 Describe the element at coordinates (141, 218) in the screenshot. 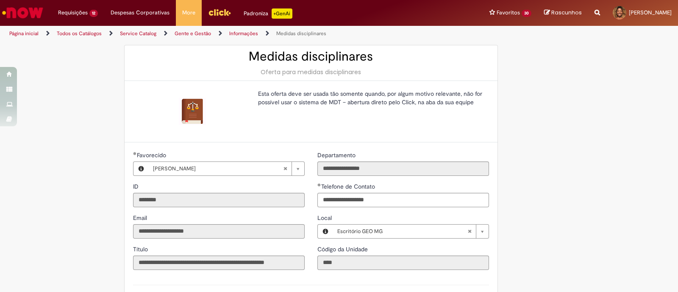

I see `label: Somente leitura - Email` at that location.